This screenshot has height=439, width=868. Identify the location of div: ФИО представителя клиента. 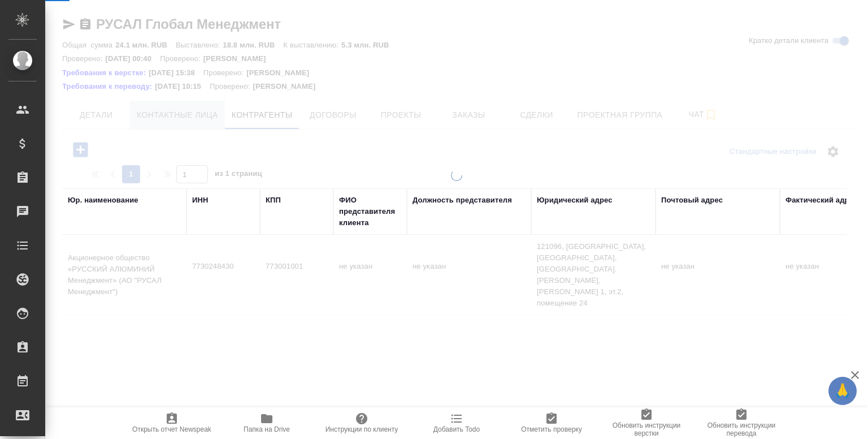
(370, 211).